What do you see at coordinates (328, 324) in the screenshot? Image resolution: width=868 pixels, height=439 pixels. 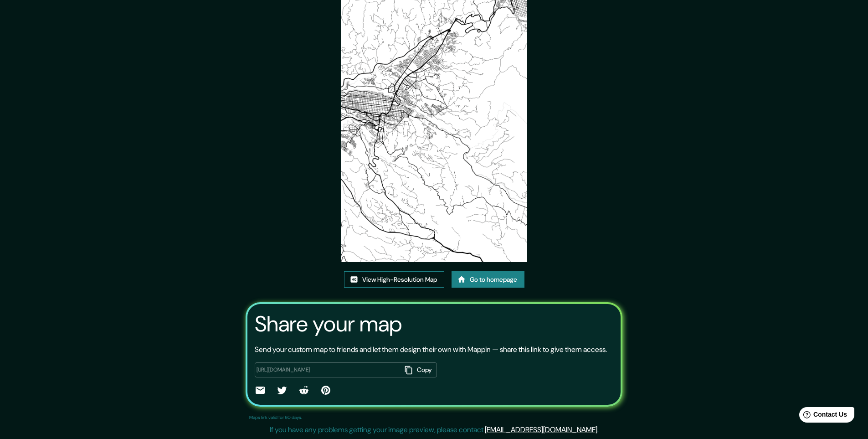 I see `h3: Share your map` at bounding box center [328, 324].